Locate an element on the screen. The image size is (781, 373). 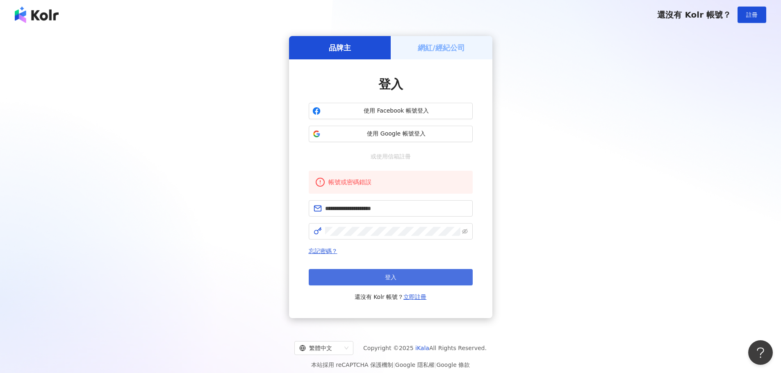
span: 或使用信箱註冊 is located at coordinates (391, 157).